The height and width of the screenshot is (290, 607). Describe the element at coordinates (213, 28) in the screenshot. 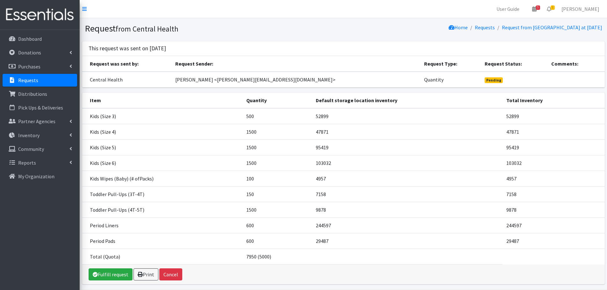

I see `h1: Request` at that location.